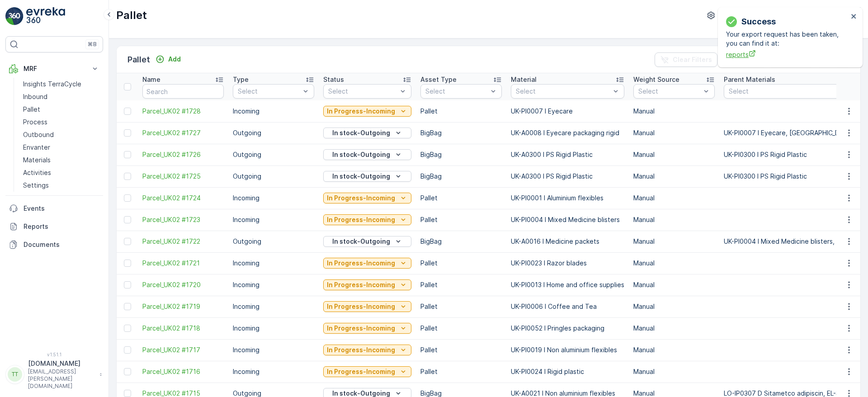 The height and width of the screenshot is (397, 868). What do you see at coordinates (37, 173) in the screenshot?
I see `p: Activities` at bounding box center [37, 173].